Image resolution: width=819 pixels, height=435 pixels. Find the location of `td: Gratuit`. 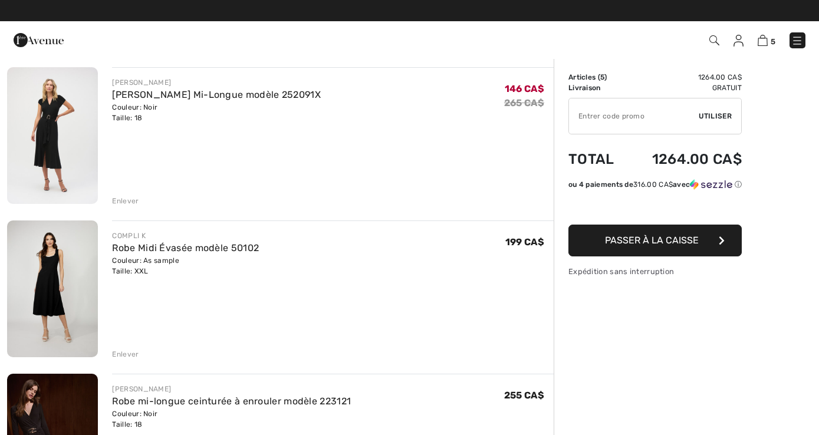

td: Gratuit is located at coordinates (684, 88).